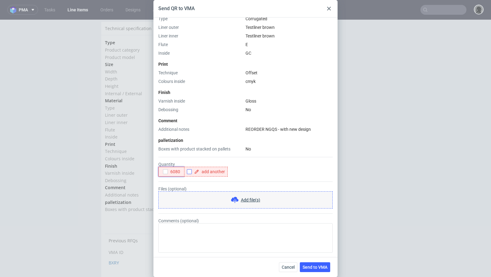  I want to click on td: Internal / External, so click(150, 74).